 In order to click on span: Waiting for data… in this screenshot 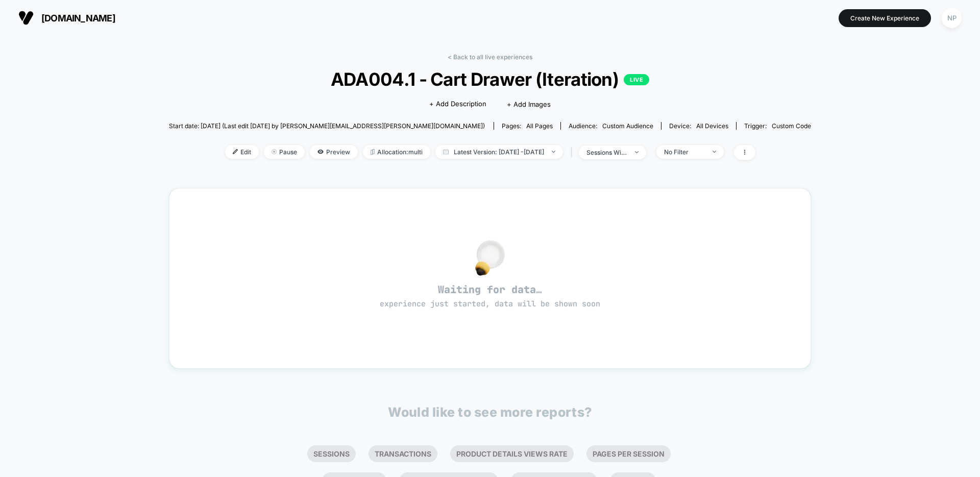, I will do `click(490, 296)`.